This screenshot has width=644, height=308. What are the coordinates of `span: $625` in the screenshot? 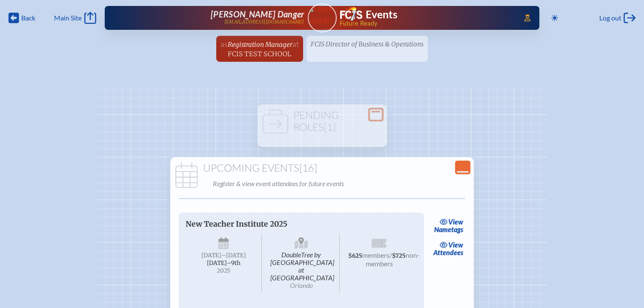 It's located at (355, 256).